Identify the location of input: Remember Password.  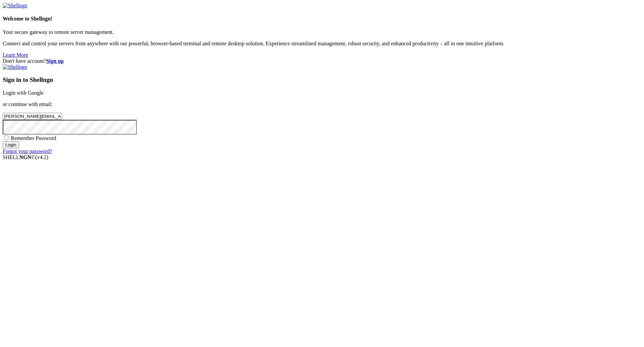
(6, 137).